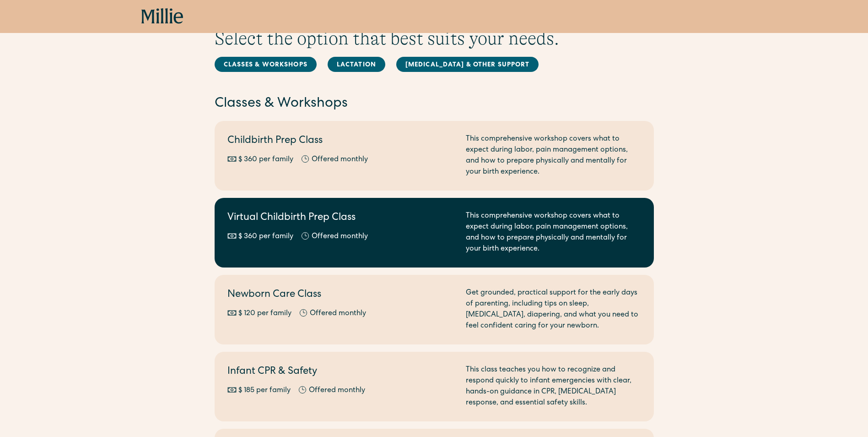  I want to click on a: Lactation, so click(356, 64).